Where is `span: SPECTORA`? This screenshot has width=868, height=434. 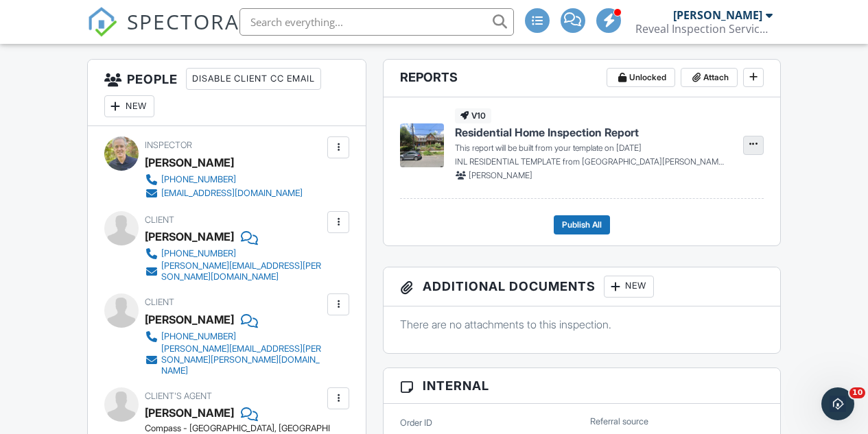 span: SPECTORA is located at coordinates (183, 21).